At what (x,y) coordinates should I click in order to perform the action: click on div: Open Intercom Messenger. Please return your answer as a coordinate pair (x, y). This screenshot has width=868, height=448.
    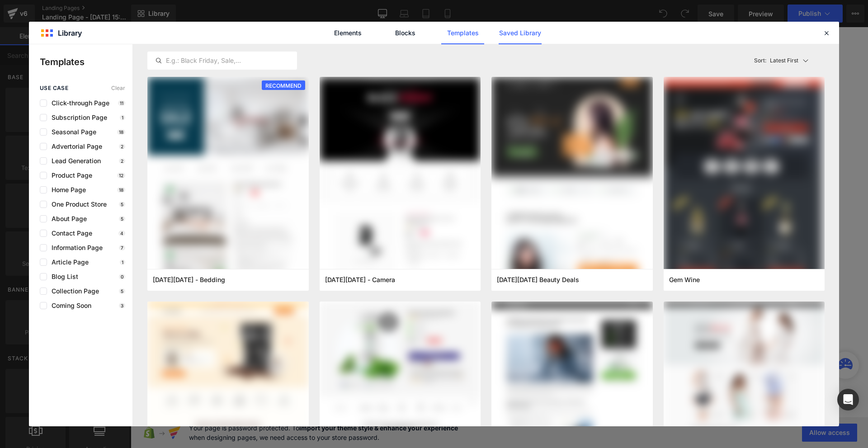
    Looking at the image, I should click on (848, 399).